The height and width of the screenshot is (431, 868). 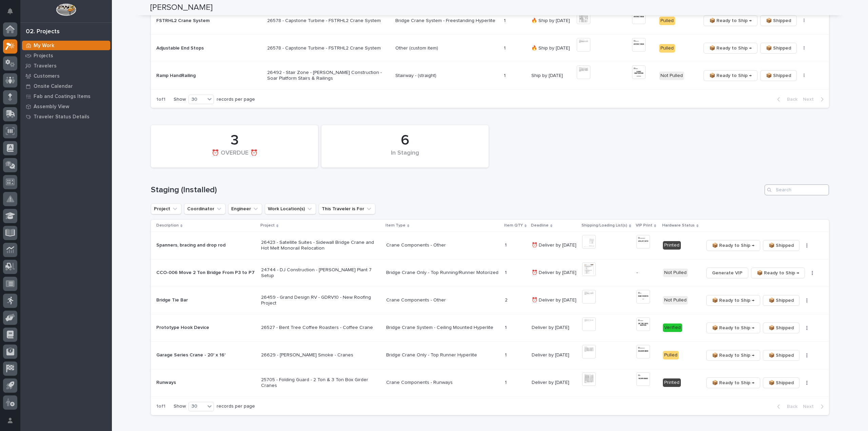 What do you see at coordinates (267, 225) in the screenshot?
I see `p: Project` at bounding box center [267, 225].